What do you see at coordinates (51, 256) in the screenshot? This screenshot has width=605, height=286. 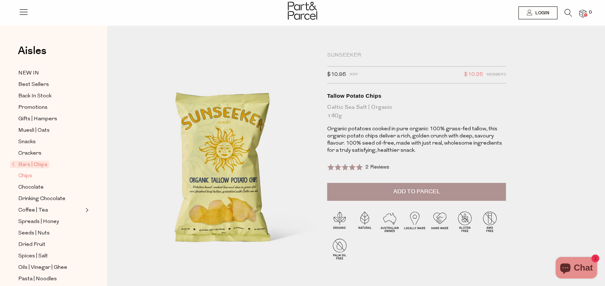 I see `a: Spices | Salt` at bounding box center [51, 256].